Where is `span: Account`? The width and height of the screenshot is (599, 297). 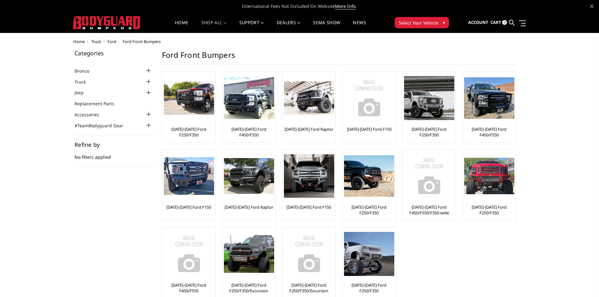 span: Account is located at coordinates (479, 22).